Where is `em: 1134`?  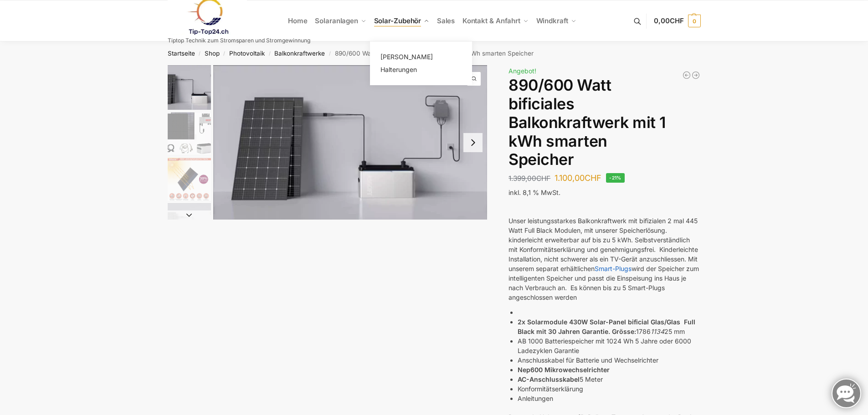 em: 1134 is located at coordinates (657, 331).